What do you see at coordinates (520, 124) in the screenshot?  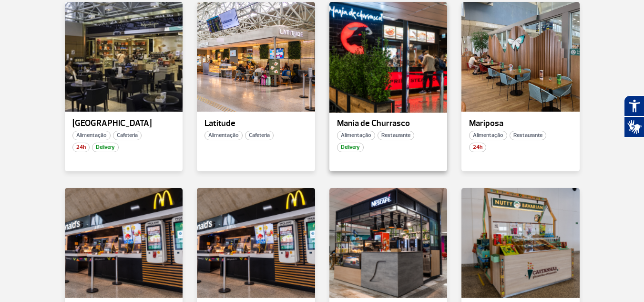 I see `p: Mariposa` at bounding box center [520, 124].